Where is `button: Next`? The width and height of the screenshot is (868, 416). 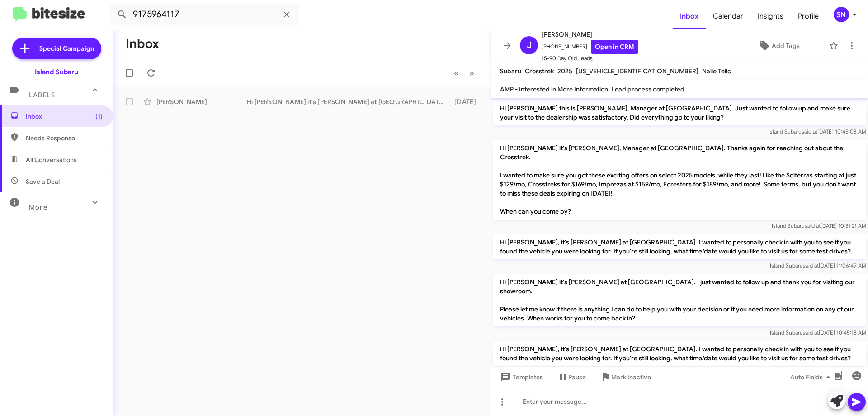 button: Next is located at coordinates (472, 73).